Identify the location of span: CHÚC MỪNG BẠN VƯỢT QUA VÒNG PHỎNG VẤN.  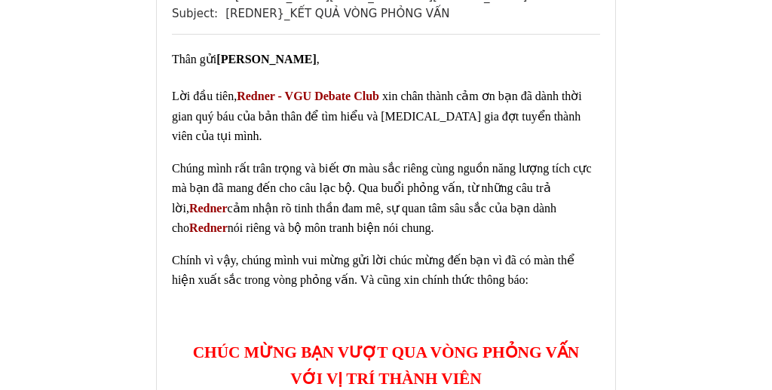
(386, 353).